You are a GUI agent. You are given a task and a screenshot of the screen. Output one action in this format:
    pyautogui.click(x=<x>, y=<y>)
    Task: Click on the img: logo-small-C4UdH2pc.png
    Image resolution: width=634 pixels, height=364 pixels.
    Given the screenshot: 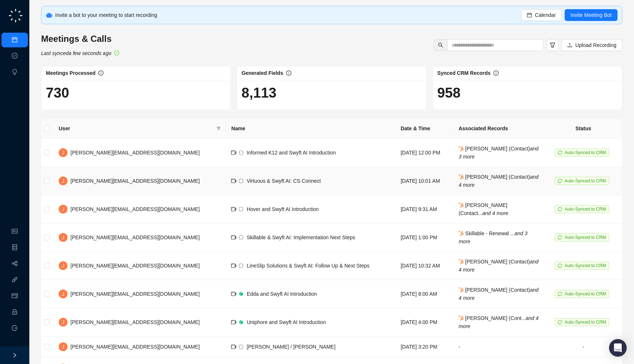 What is the action you would take?
    pyautogui.click(x=15, y=15)
    